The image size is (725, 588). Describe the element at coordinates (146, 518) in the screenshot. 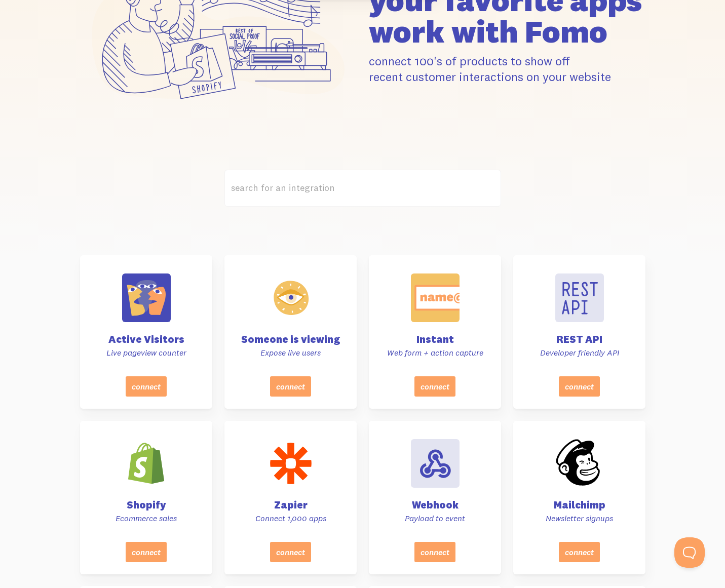

I see `p: Ecommerce sales` at that location.